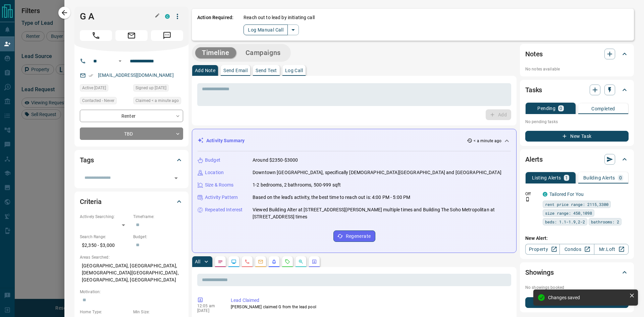 This screenshot has height=317, width=644. What do you see at coordinates (91, 75) in the screenshot?
I see `svg: Email Verified` at bounding box center [91, 75].